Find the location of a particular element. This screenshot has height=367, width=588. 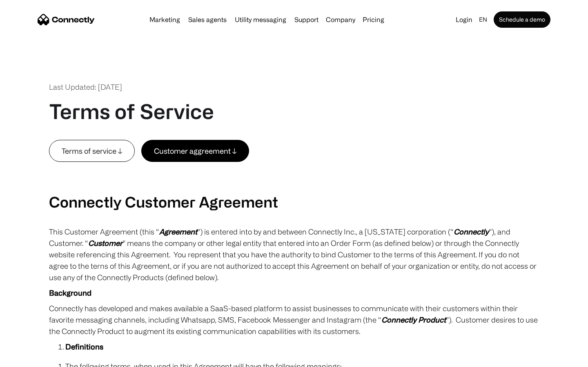

strong: Definitions is located at coordinates (84, 347).